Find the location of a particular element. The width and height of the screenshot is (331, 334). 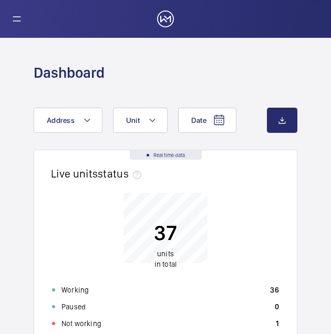

p: 37 is located at coordinates (166, 233).